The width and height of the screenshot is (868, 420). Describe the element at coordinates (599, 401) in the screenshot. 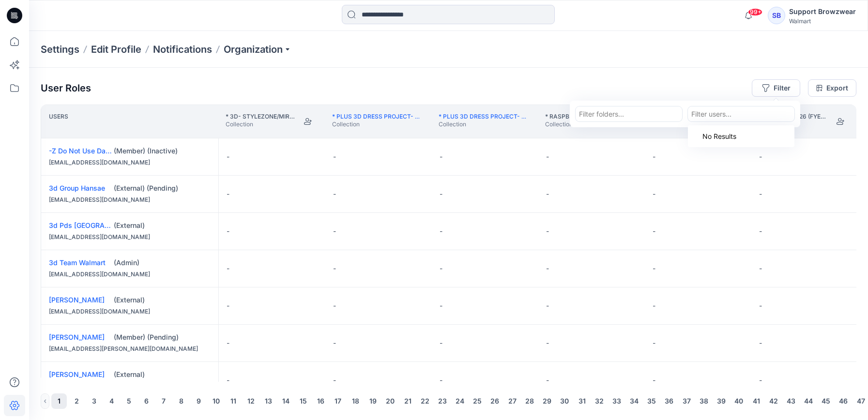

I see `button: 32` at that location.